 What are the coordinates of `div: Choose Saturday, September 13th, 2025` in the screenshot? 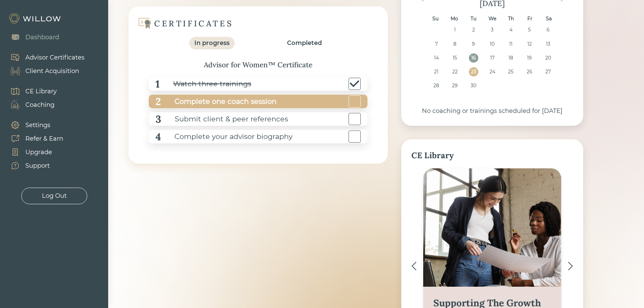 It's located at (548, 44).